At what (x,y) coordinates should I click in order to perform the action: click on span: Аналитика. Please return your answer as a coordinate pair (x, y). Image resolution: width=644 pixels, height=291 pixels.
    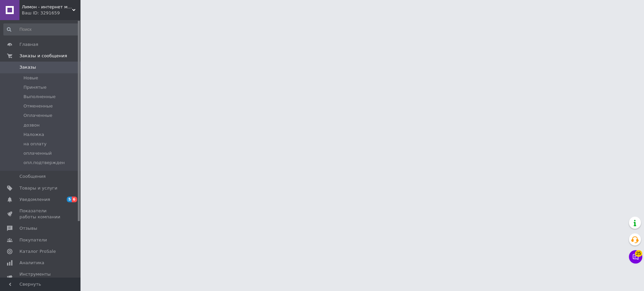
    Looking at the image, I should click on (31, 263).